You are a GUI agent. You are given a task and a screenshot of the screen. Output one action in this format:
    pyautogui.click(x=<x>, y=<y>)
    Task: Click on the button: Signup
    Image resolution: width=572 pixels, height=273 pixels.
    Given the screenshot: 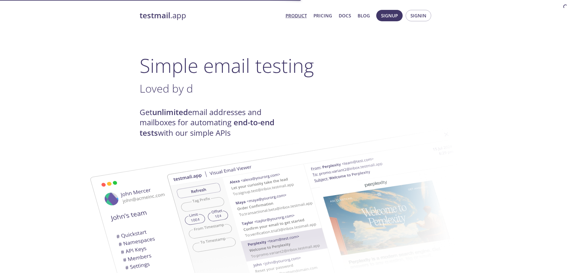 What is the action you would take?
    pyautogui.click(x=389, y=16)
    